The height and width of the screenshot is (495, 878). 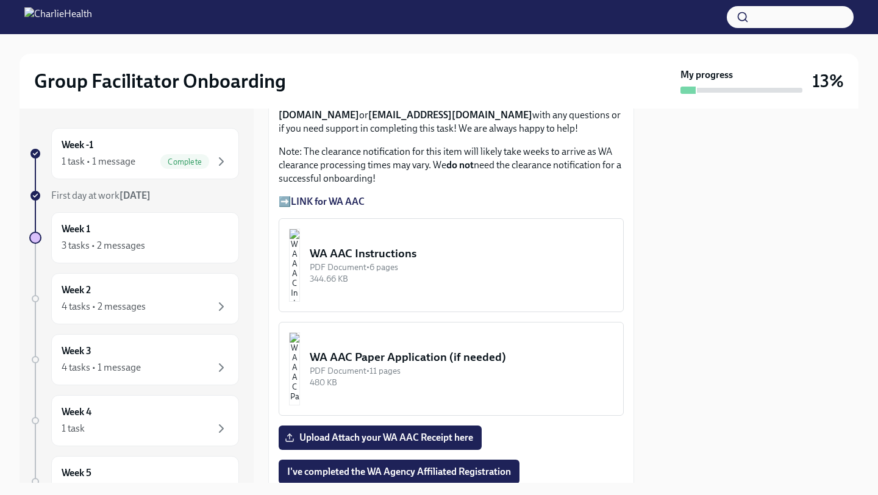 What do you see at coordinates (160, 81) in the screenshot?
I see `h2: Group Facilitator Onboarding` at bounding box center [160, 81].